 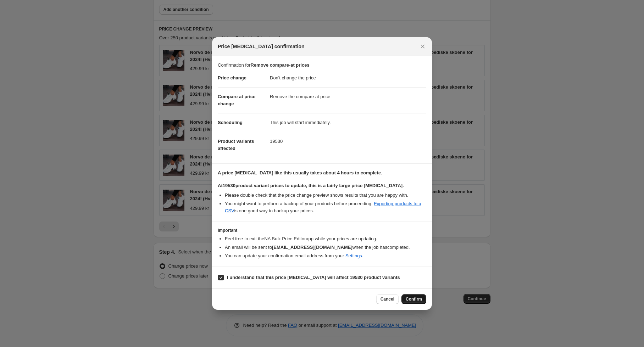 What do you see at coordinates (236, 145) in the screenshot?
I see `span: Product variants affected` at bounding box center [236, 145].